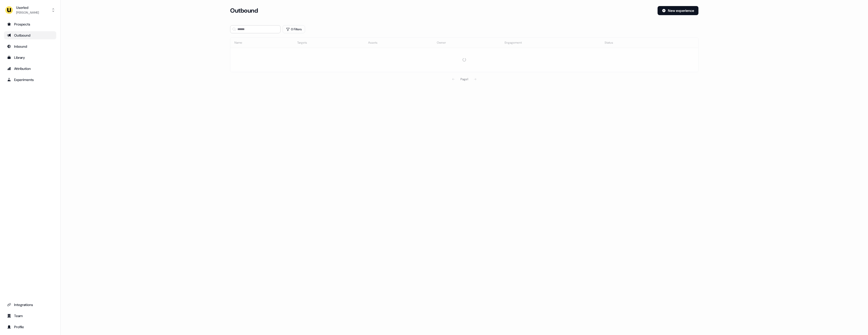 The height and width of the screenshot is (335, 868). I want to click on div: Prospects, so click(30, 24).